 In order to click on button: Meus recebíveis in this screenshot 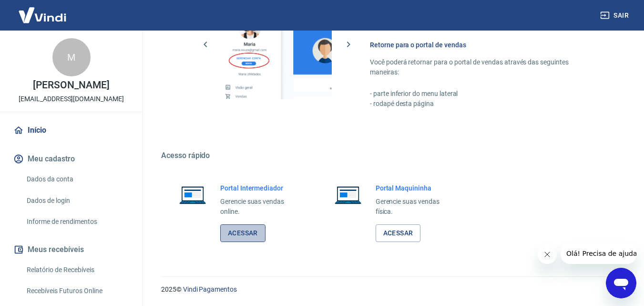, I will do `click(71, 249)`.